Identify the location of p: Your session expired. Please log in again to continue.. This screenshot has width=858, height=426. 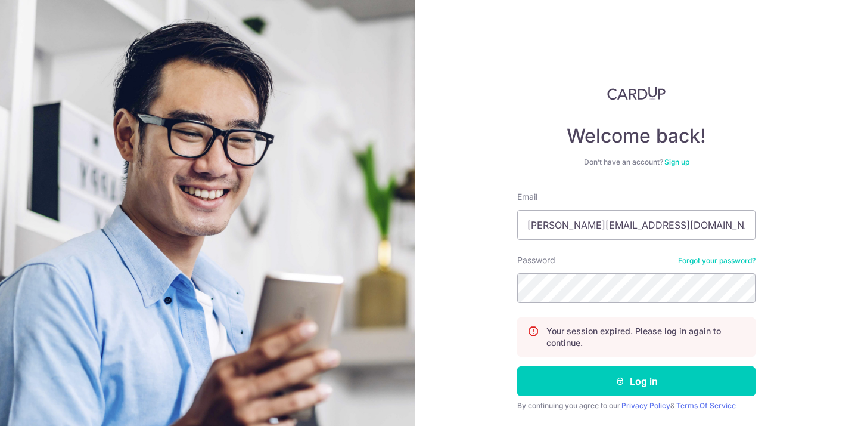
(646, 337).